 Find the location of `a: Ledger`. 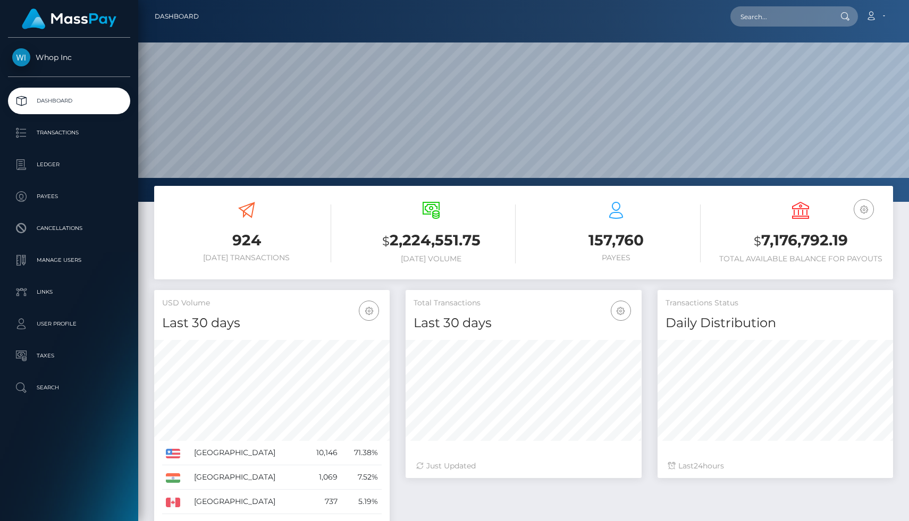

a: Ledger is located at coordinates (69, 165).